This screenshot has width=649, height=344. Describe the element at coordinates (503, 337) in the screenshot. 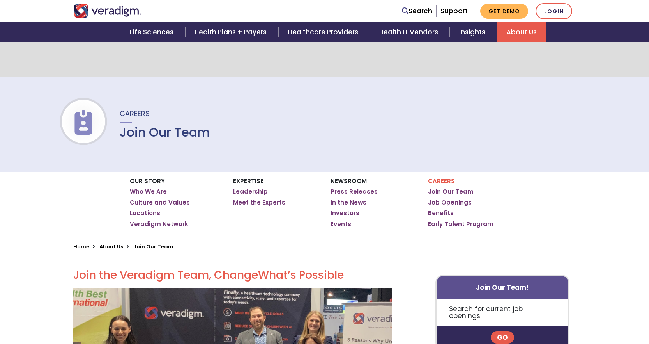

I see `a: Go` at that location.